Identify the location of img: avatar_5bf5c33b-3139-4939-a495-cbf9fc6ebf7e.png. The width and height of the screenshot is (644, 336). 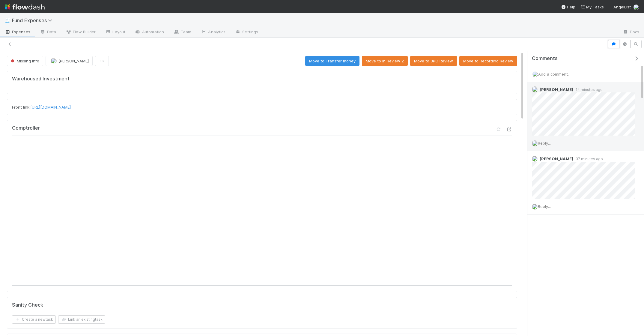
(535, 89).